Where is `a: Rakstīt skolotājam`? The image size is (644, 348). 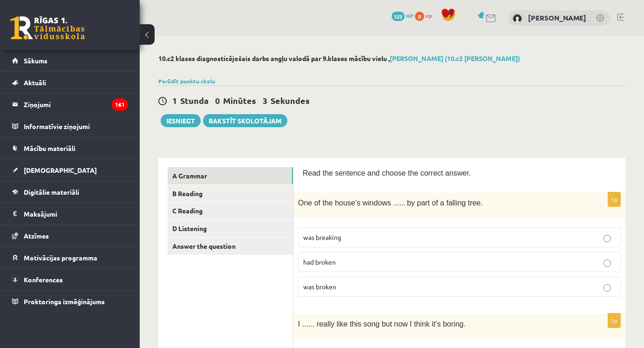
a: Rakstīt skolotājam is located at coordinates (245, 121).